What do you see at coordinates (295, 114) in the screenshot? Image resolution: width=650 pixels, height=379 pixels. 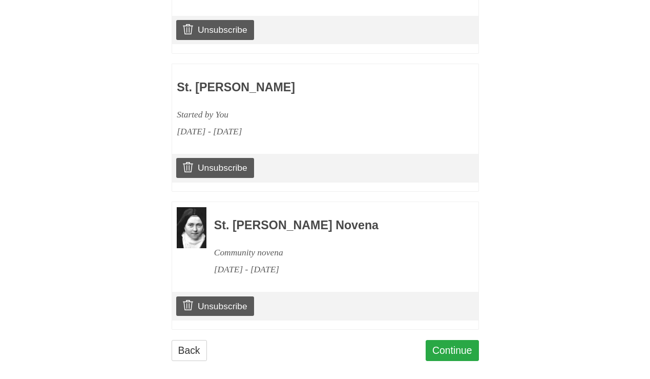 I see `div: Started by You` at bounding box center [295, 114].